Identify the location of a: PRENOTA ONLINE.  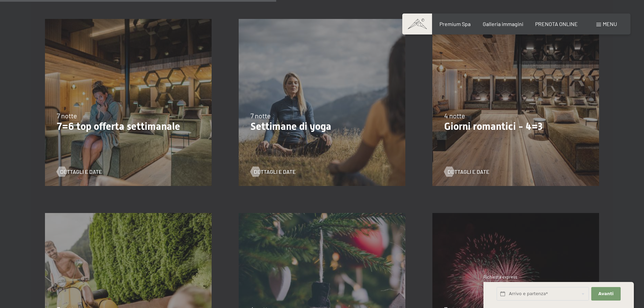
(556, 24).